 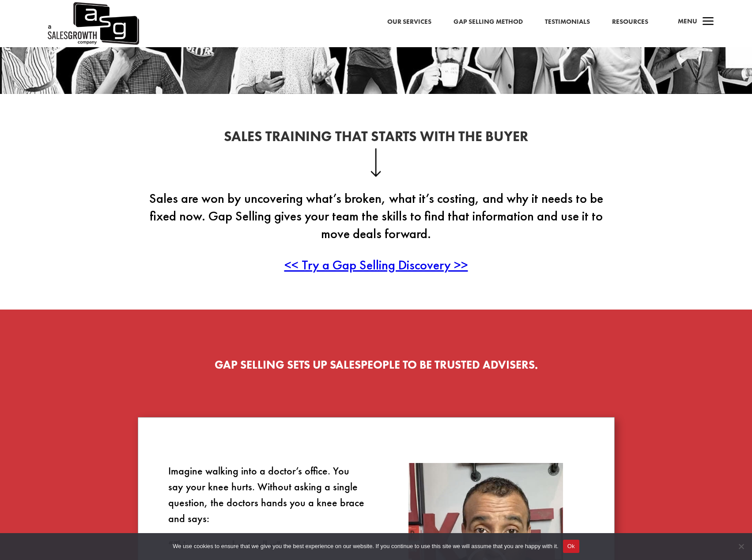 What do you see at coordinates (376, 367) in the screenshot?
I see `h2: Gap Selling SETS UP SALESPEOPLE TO BE TRUSTED ADVISERS.` at bounding box center [376, 367].